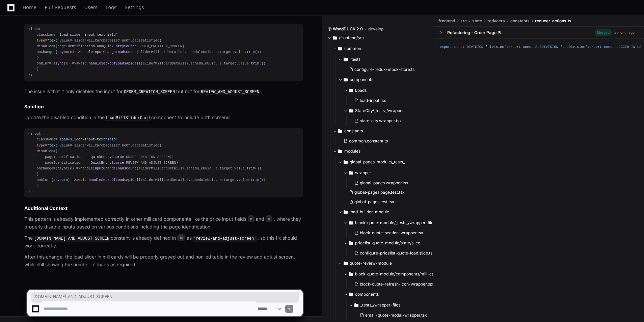 This screenshot has width=644, height=322. Describe the element at coordinates (475, 33) in the screenshot. I see `div: Refactoring - Order Page PL` at that location.